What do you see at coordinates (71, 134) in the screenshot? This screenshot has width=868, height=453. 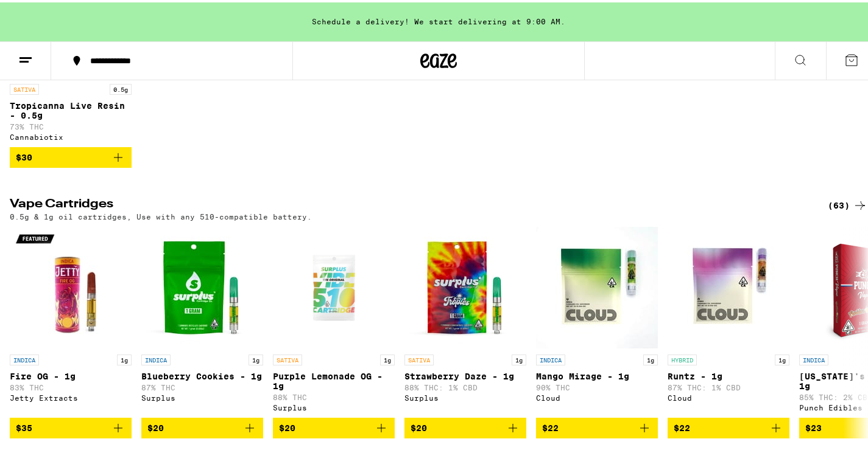 I see `div: Cannabiotix` at bounding box center [71, 134].